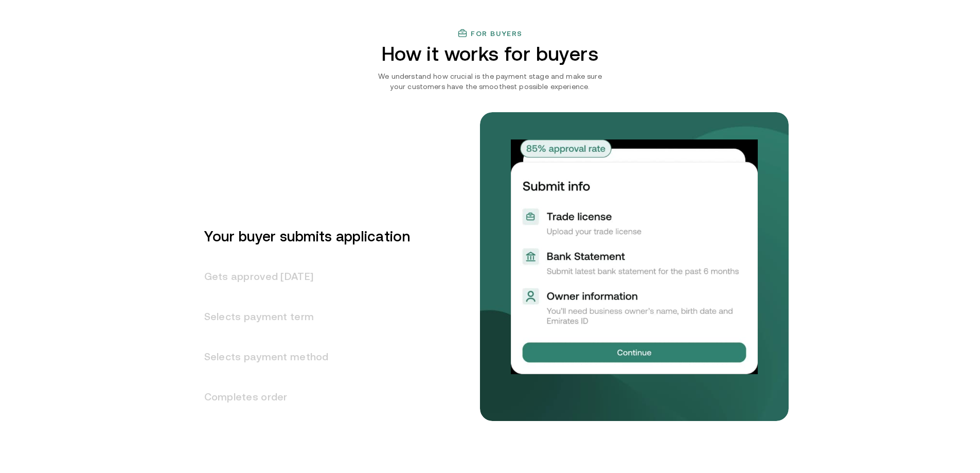 This screenshot has height=473, width=980. I want to click on img: finance, so click(463, 33).